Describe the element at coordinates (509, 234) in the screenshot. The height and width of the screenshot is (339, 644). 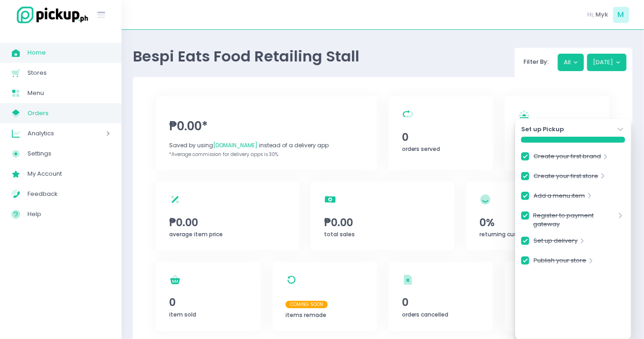
I see `span: returning customers` at that location.